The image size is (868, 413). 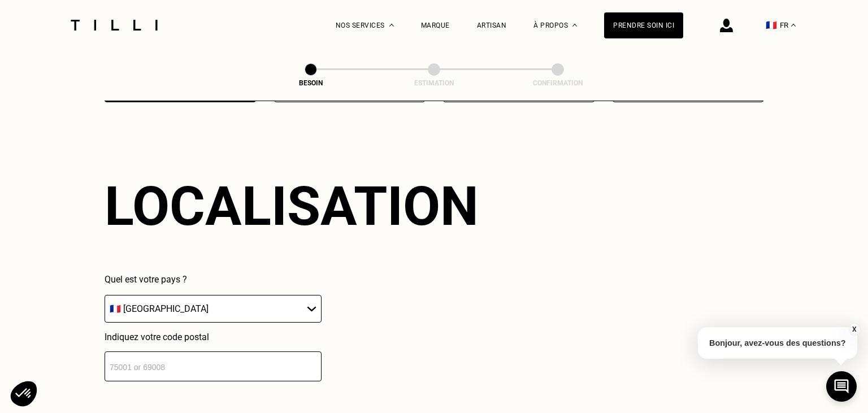 What do you see at coordinates (434, 83) in the screenshot?
I see `div: Estimation` at bounding box center [434, 83].